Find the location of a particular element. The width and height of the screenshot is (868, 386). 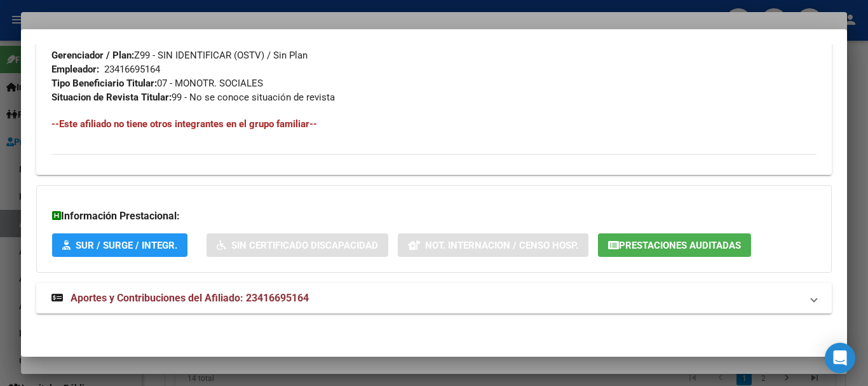

strong: Gerenciador / Plan: is located at coordinates (93, 56).